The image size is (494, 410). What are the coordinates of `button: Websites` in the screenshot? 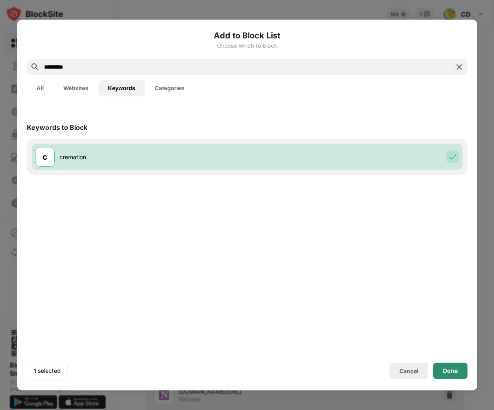 It's located at (76, 88).